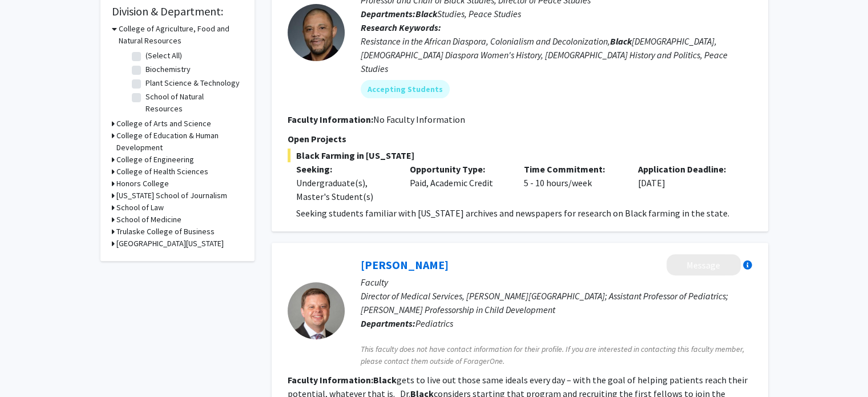 The height and width of the screenshot is (397, 868). Describe the element at coordinates (401, 28) in the screenshot. I see `b: Research Keywords:` at that location.